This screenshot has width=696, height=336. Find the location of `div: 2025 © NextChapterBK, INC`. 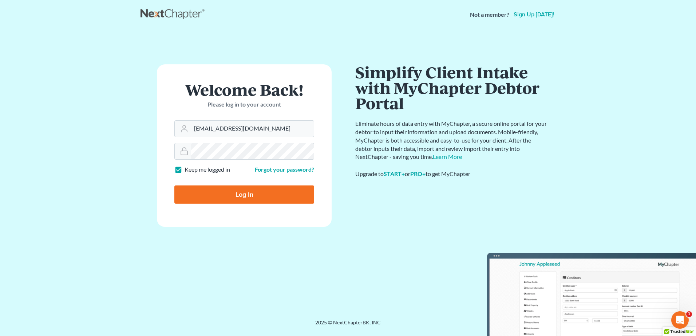

div: 2025 © NextChapterBK, INC is located at coordinates (348, 326).